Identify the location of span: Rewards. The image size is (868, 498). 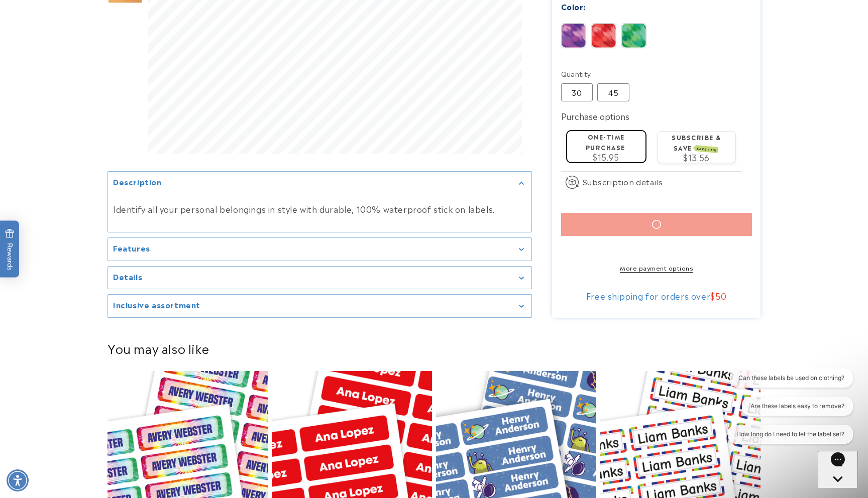
(10, 250).